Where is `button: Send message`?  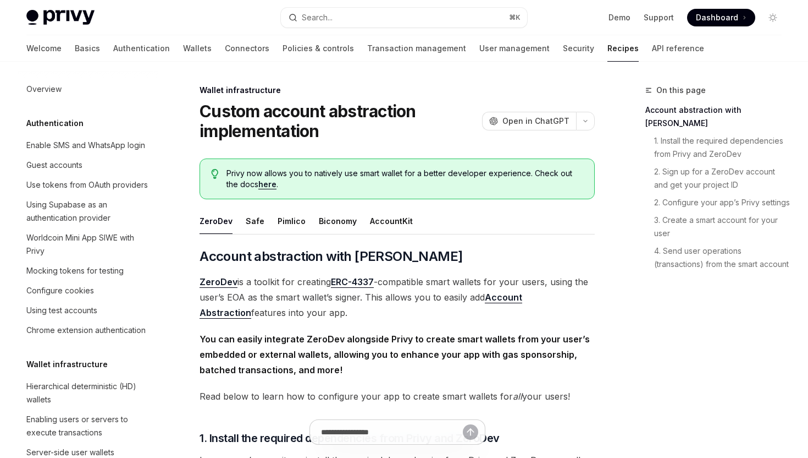
button: Send message is located at coordinates (471, 432).